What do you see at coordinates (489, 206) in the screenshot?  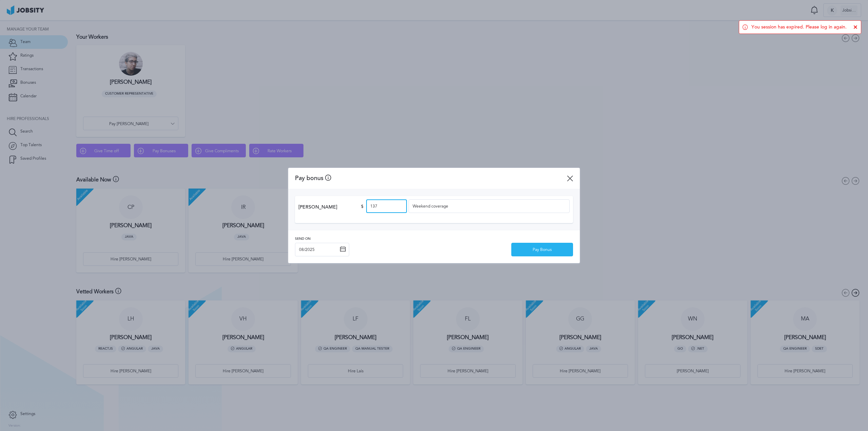 I see `input: Notes` at bounding box center [489, 206].